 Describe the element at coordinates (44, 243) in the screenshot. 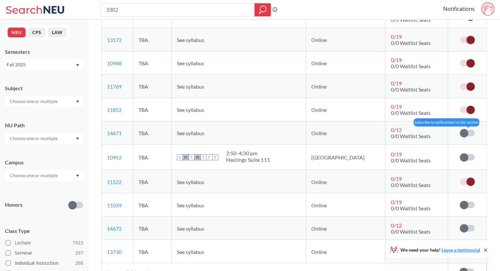

I see `label: Lecture` at that location.